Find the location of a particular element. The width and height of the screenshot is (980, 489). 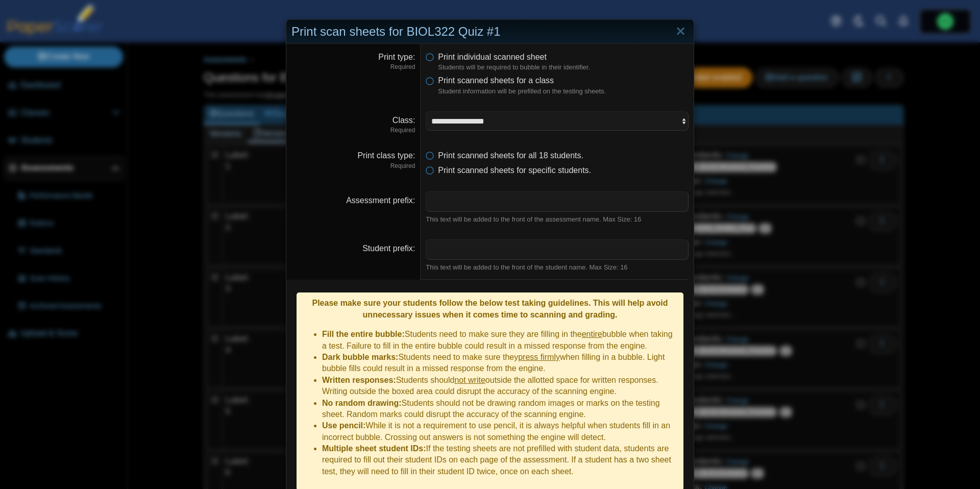

label: Print type is located at coordinates (396, 57).